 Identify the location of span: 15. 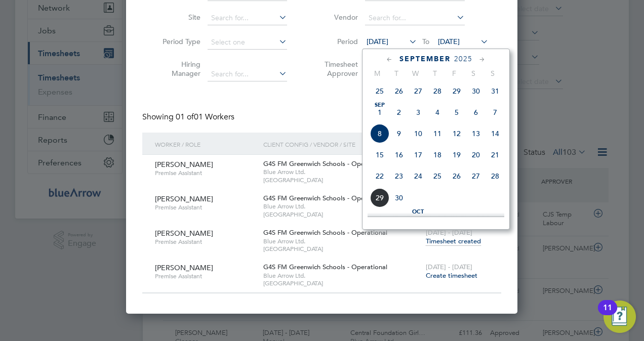
(380, 155).